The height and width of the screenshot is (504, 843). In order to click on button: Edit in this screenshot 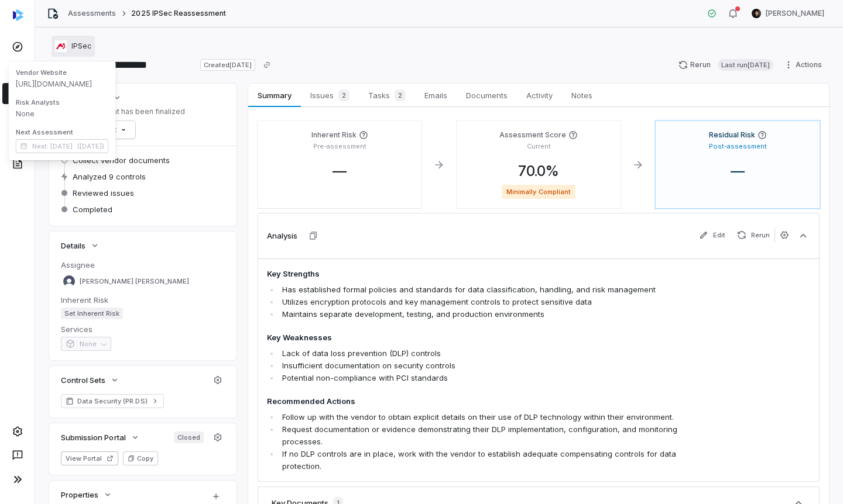, I will do `click(712, 235)`.